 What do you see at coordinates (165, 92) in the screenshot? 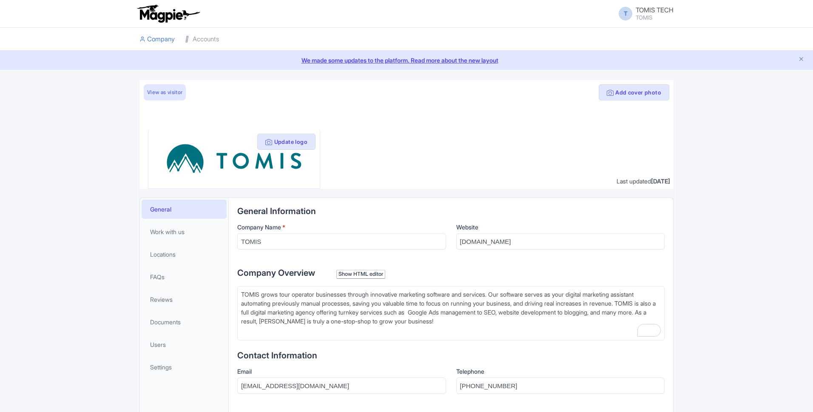
I see `a: View as visitor` at bounding box center [165, 92].